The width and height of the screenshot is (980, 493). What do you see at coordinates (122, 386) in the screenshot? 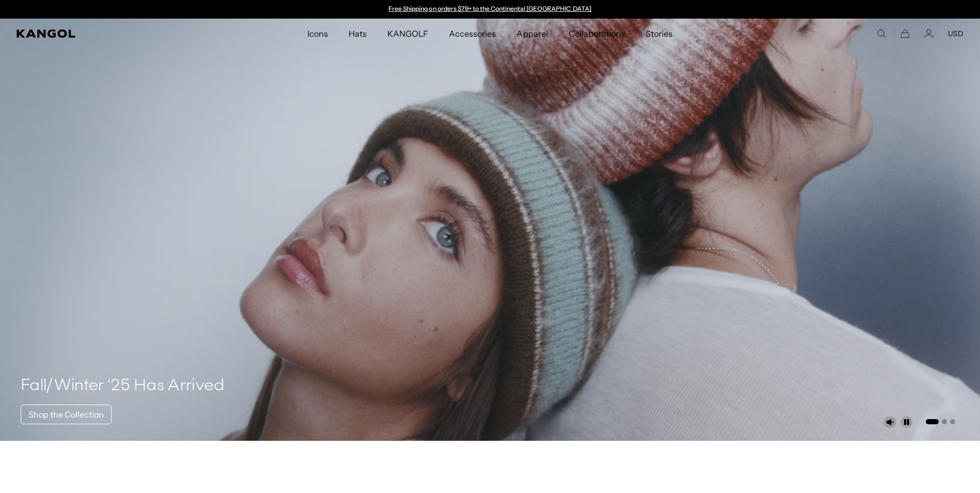
I see `h4: Fall/Winter ‘25 Has Arrived` at bounding box center [122, 386].